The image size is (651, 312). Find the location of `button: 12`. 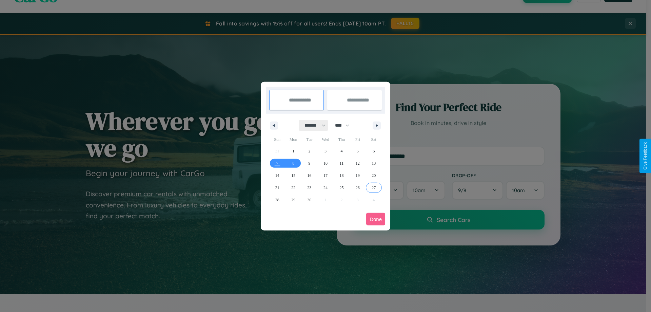

button: 12 is located at coordinates (357, 163).